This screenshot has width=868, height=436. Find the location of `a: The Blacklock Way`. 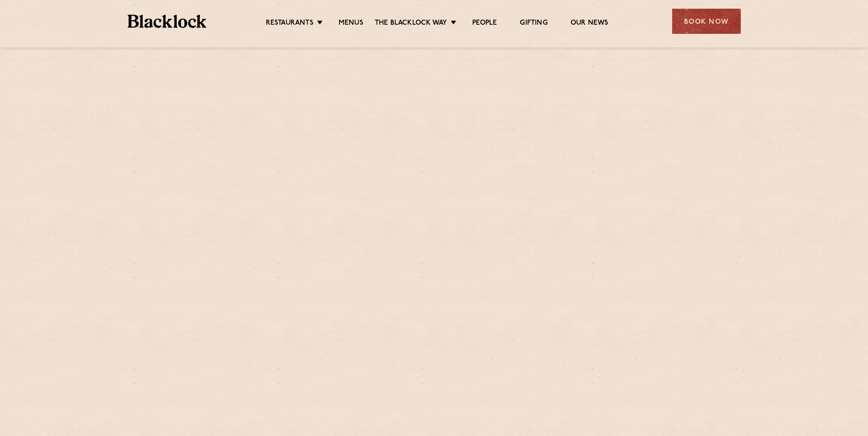

a: The Blacklock Way is located at coordinates (411, 24).